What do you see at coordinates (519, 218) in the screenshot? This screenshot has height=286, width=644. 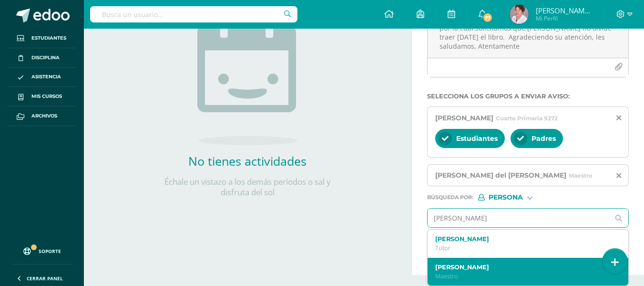 I see `input: Ej. Mario Galindo` at bounding box center [519, 218].